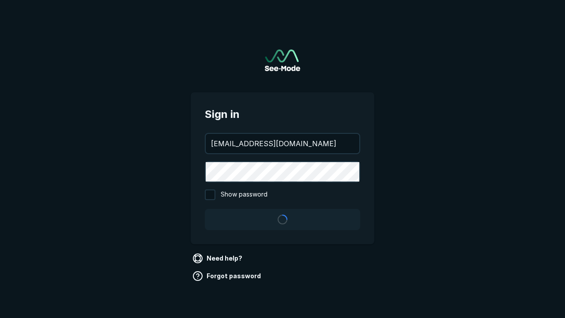  I want to click on a: Forgot password, so click(227, 276).